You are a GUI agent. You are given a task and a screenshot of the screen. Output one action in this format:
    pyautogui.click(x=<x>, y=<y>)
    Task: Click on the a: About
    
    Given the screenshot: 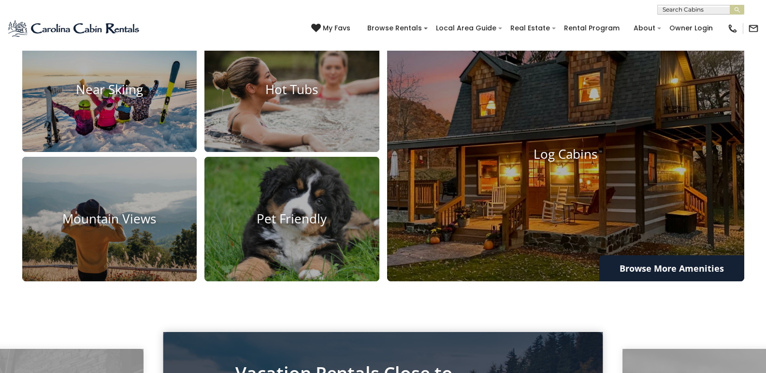 What is the action you would take?
    pyautogui.click(x=644, y=28)
    